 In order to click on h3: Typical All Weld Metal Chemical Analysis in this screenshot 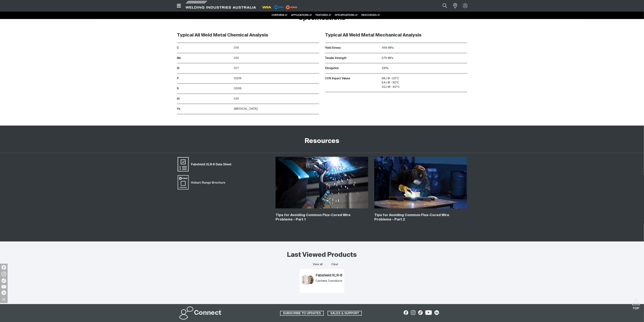, I will do `click(248, 35)`.